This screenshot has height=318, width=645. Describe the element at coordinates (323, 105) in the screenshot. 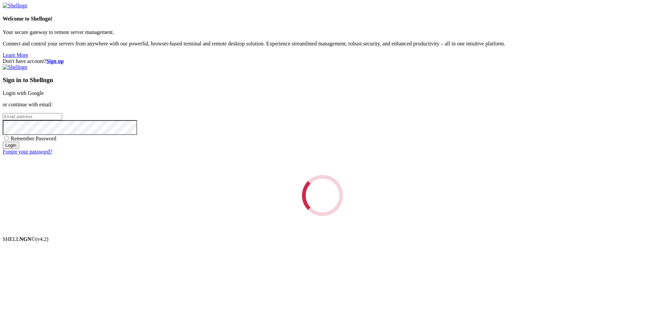

I see `p: or continue with email:` at that location.